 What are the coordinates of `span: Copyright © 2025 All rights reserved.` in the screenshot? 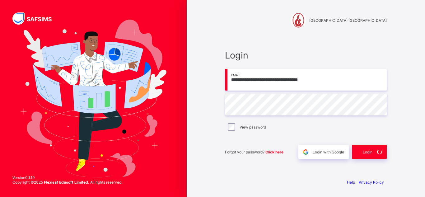 It's located at (67, 182).